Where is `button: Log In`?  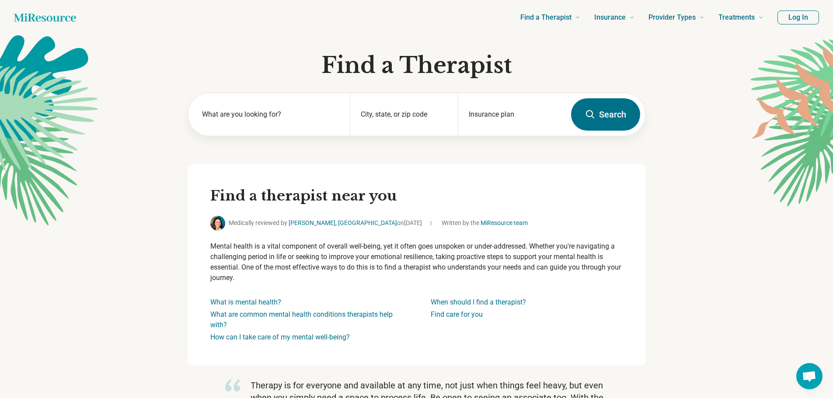
button: Log In is located at coordinates (798, 17).